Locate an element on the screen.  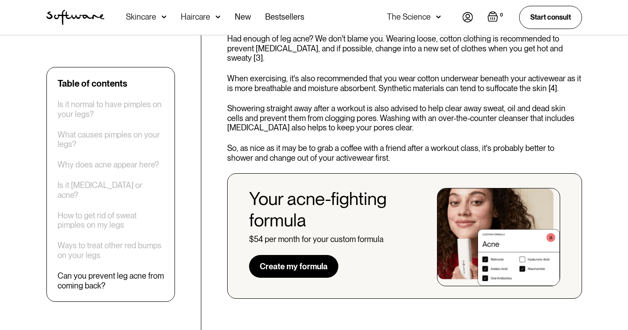
a: Start consult is located at coordinates (550, 17).